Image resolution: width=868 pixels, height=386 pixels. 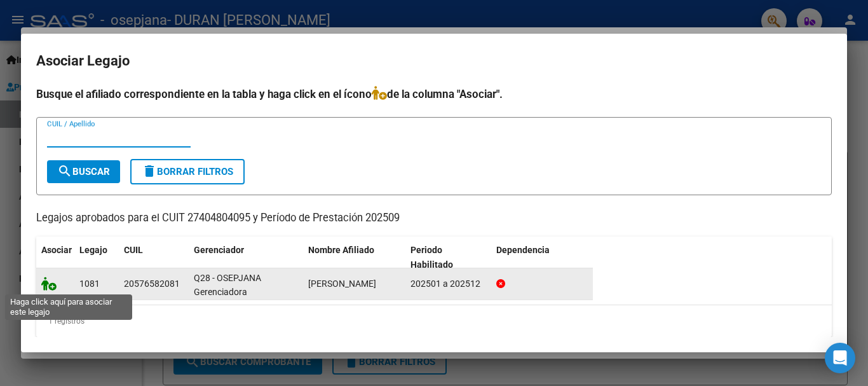 What do you see at coordinates (341, 250) in the screenshot?
I see `span: Nombre Afiliado` at bounding box center [341, 250].